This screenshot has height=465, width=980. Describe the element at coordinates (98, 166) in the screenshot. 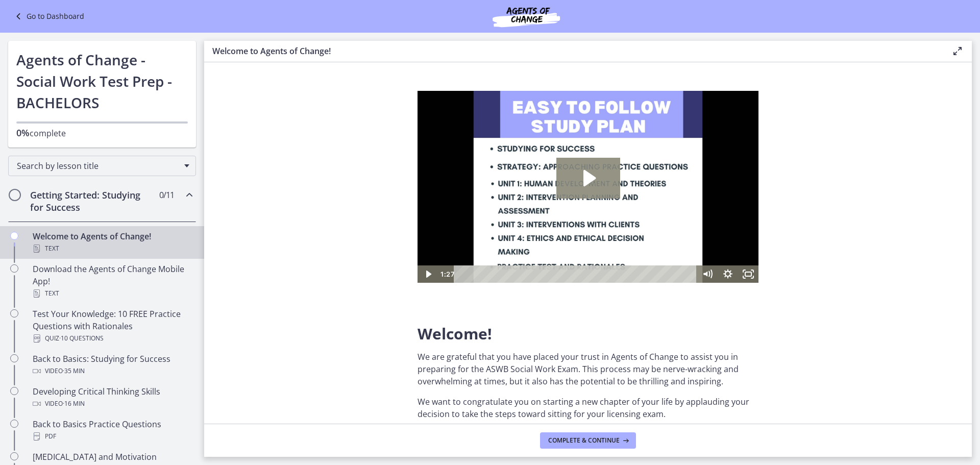

I see `span: Search by lesson title` at that location.